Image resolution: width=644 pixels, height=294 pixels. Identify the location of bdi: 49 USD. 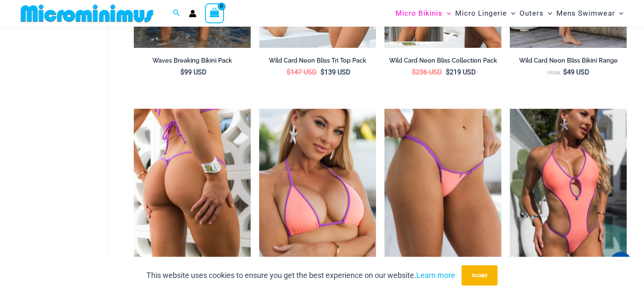
(577, 72).